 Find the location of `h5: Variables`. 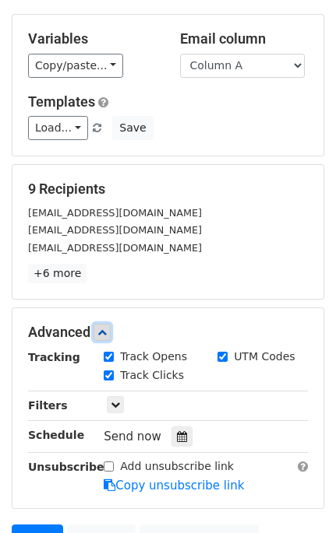

h5: Variables is located at coordinates (92, 39).